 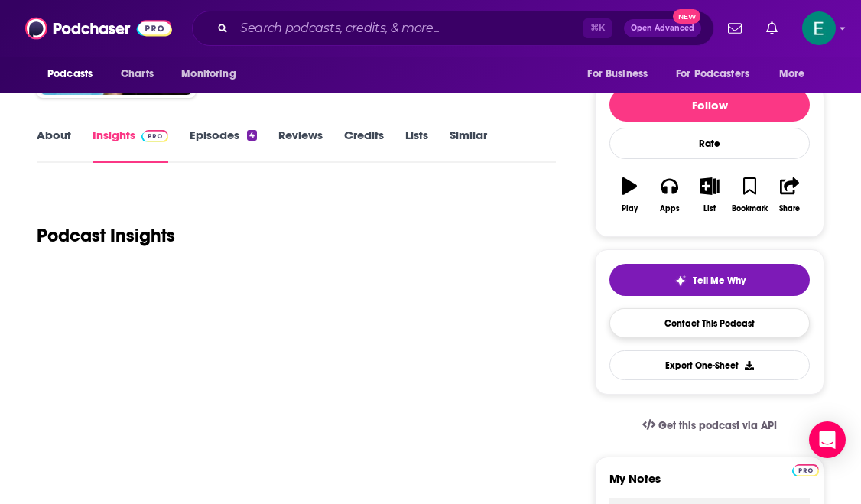 What do you see at coordinates (137, 74) in the screenshot?
I see `span: Charts` at bounding box center [137, 74].